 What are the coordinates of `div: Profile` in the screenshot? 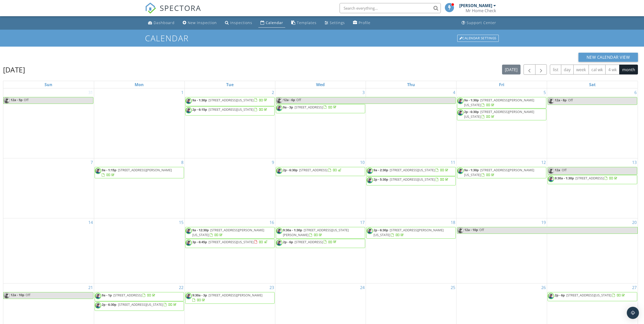 It's located at (364, 22).